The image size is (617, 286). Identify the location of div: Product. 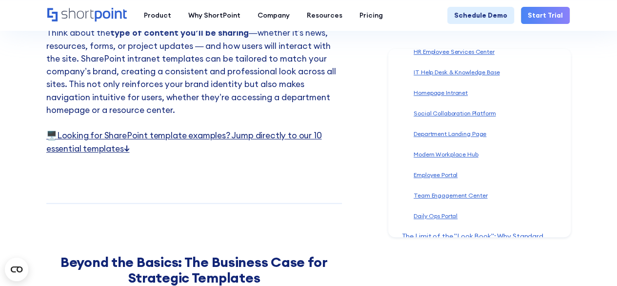
(158, 15).